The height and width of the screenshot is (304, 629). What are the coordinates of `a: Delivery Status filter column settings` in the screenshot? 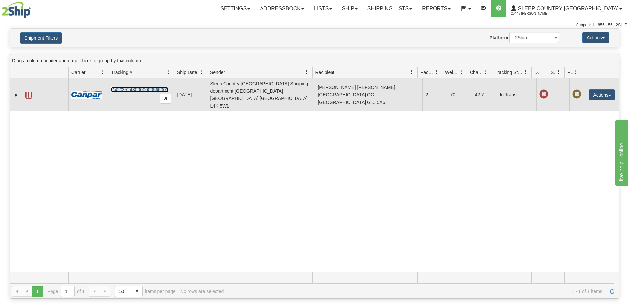 It's located at (542, 72).